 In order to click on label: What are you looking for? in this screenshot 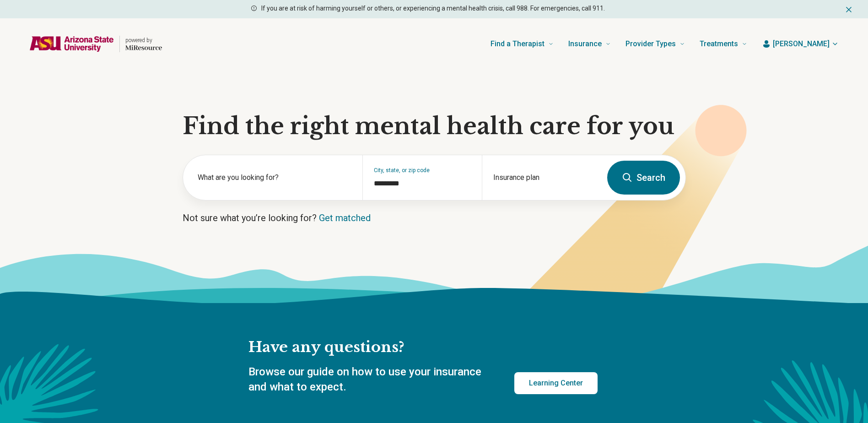, I will do `click(274, 177)`.